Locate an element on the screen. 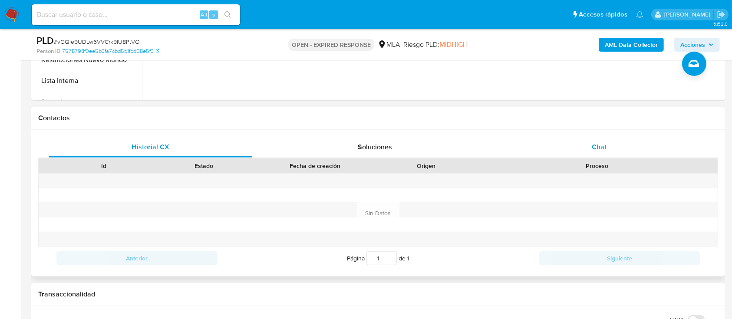  button: search-icon is located at coordinates (228, 15).